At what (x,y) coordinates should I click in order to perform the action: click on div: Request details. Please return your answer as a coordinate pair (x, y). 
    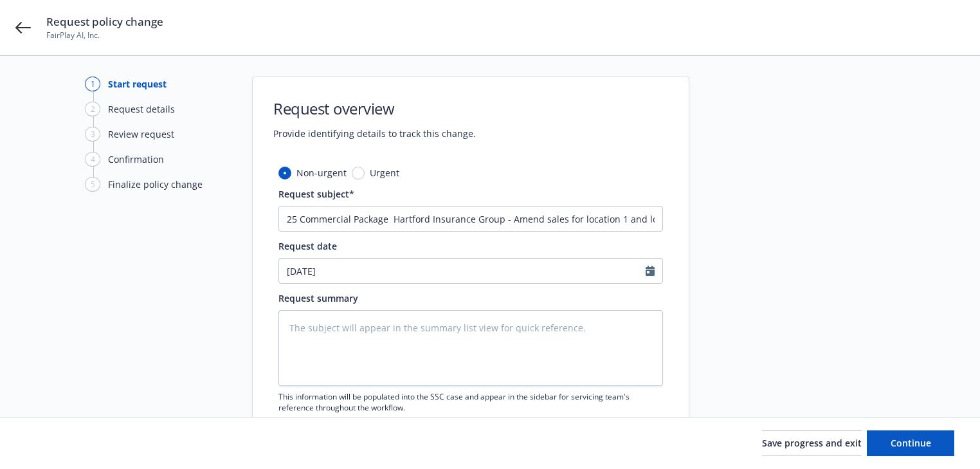
    Looking at the image, I should click on (142, 109).